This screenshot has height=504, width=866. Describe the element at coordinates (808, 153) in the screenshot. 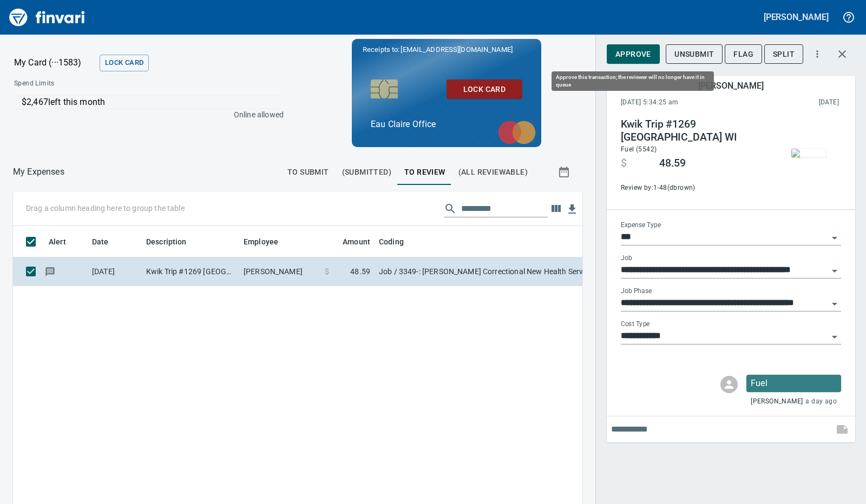

I see `img: receipts%2Fmarketjohnson%2F2025-08-11%2F4SYRwvsspRf0Sng1WwsZ1L2xWyL2__pYxA1yQFAHZ6lm0uhNQb_thumb.jpg` at that location.